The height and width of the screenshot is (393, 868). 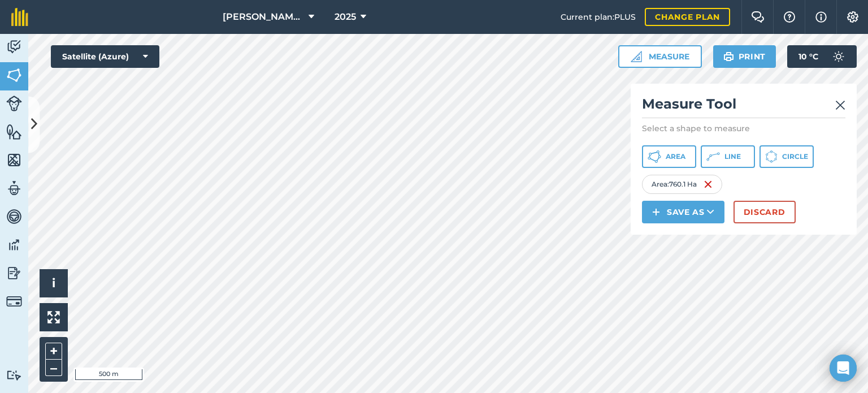 What do you see at coordinates (53, 317) in the screenshot?
I see `img: Four arrows, one pointing top left, one top right, one bottom right and the last bottom left` at bounding box center [53, 317].